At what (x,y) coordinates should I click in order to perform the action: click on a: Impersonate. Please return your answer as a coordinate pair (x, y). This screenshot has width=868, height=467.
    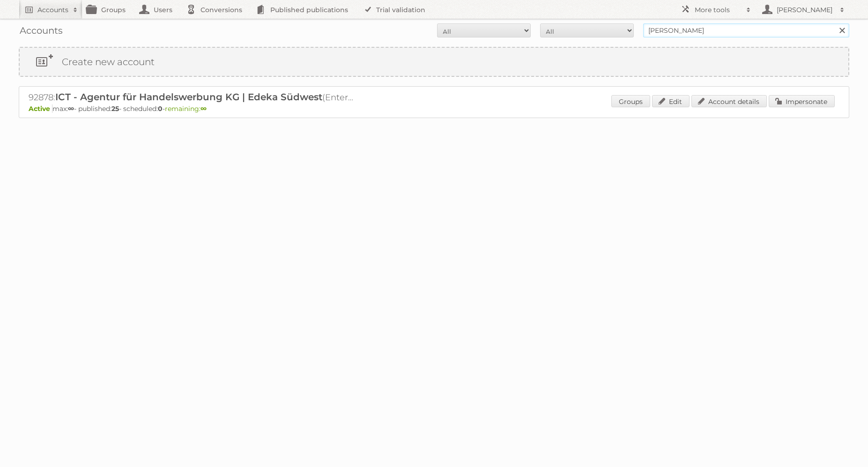
    Looking at the image, I should click on (801, 101).